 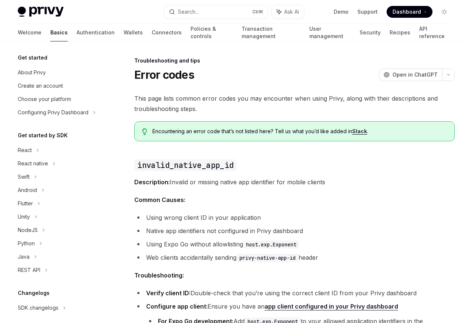 What do you see at coordinates (188, 12) in the screenshot?
I see `div: Search...` at bounding box center [188, 12].